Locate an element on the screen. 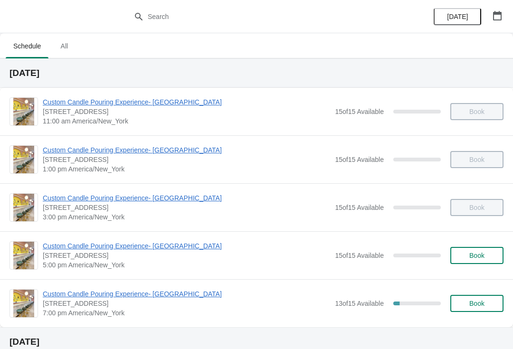 The height and width of the screenshot is (349, 513). span: 7:00 pm America/New_York is located at coordinates (186, 313).